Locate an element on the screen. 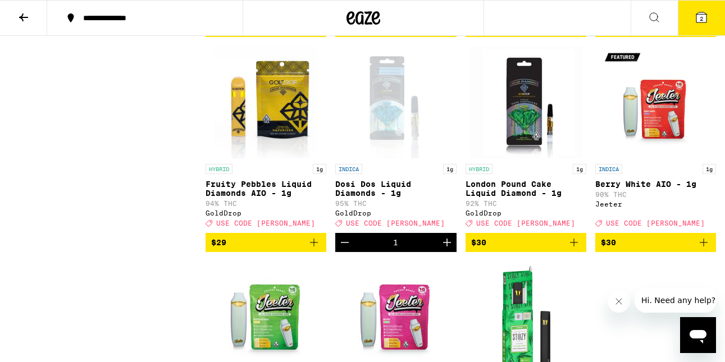 This screenshot has height=362, width=725. img: Jeeter - Berry White AIO - 1g is located at coordinates (656, 102).